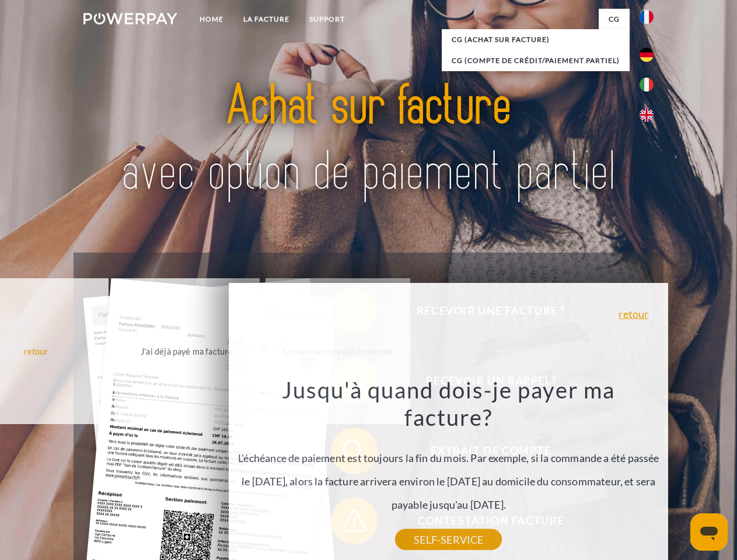 The height and width of the screenshot is (560, 737). What do you see at coordinates (266, 19) in the screenshot?
I see `a: LA FACTURE` at bounding box center [266, 19].